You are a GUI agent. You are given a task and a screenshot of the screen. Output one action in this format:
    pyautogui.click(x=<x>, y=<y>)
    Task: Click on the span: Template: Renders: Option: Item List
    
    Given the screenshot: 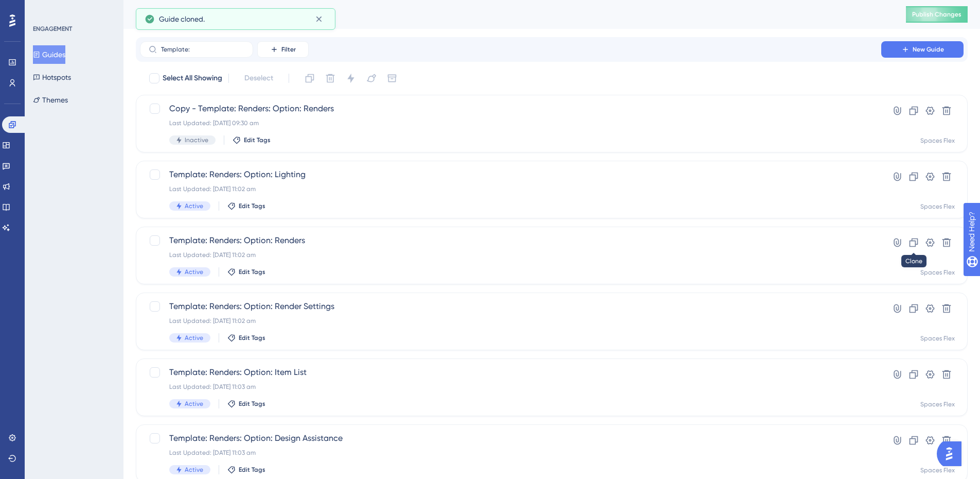 What is the action you would take?
    pyautogui.click(x=510, y=373)
    